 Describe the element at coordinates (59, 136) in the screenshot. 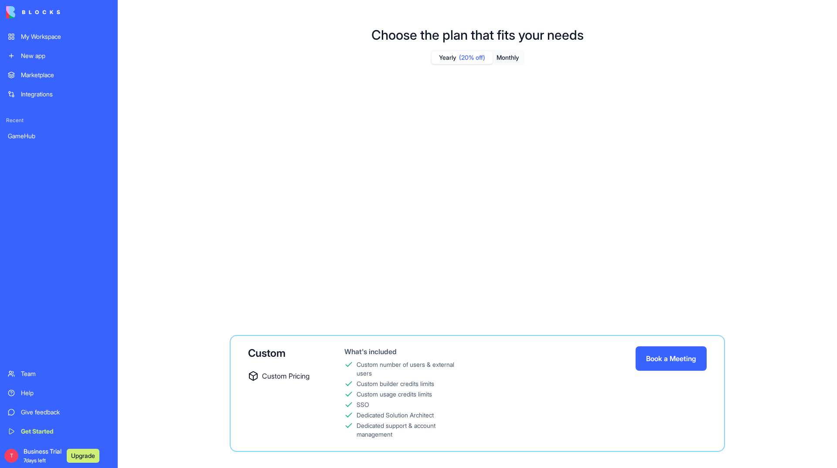

I see `div: GameHub` at that location.